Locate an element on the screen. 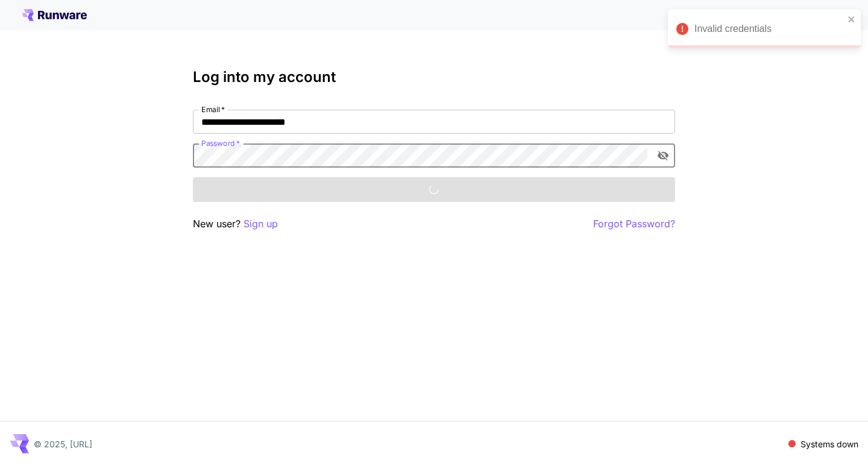 Image resolution: width=868 pixels, height=466 pixels. p: New user? is located at coordinates (235, 224).